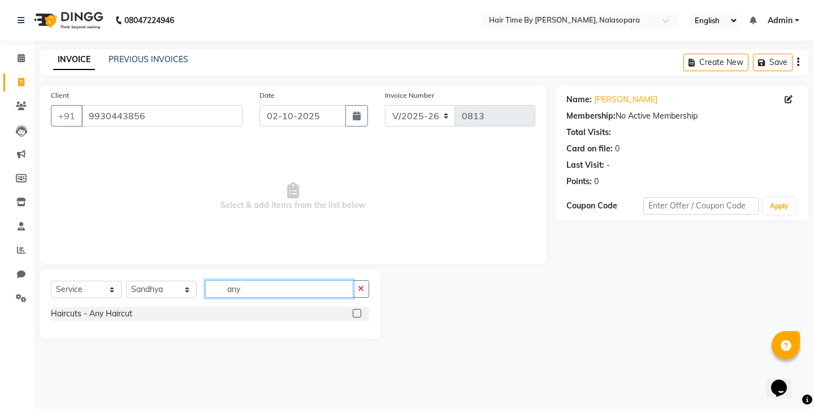 This screenshot has height=409, width=814. I want to click on div: Membership:, so click(591, 116).